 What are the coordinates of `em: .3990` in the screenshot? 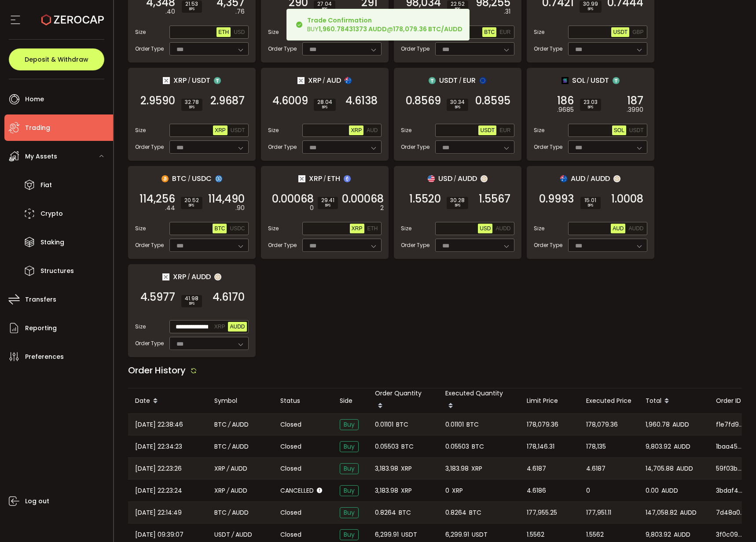 It's located at (635, 110).